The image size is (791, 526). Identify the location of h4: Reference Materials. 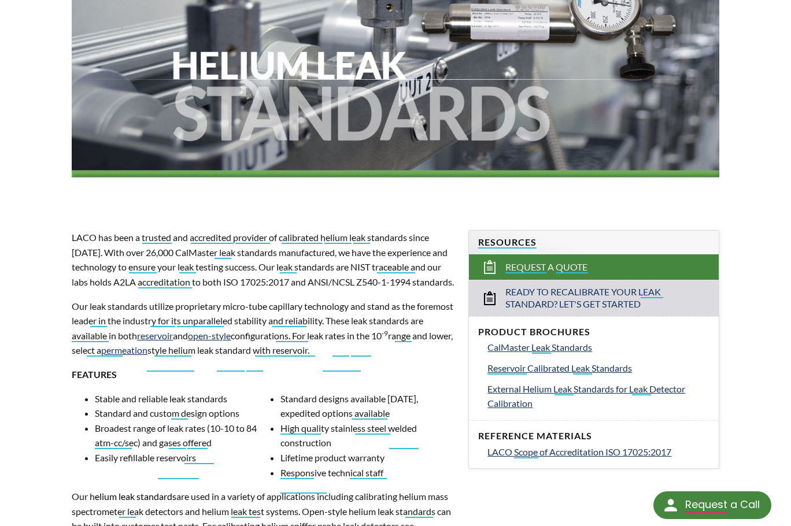
(593, 436).